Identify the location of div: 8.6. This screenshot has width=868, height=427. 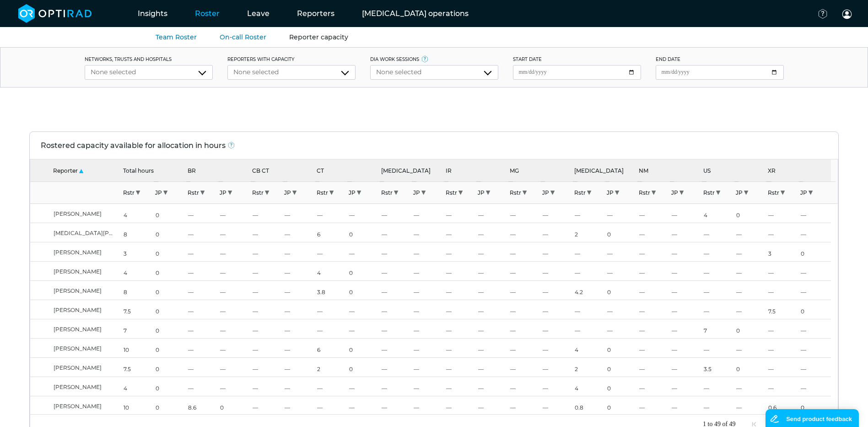
(202, 405).